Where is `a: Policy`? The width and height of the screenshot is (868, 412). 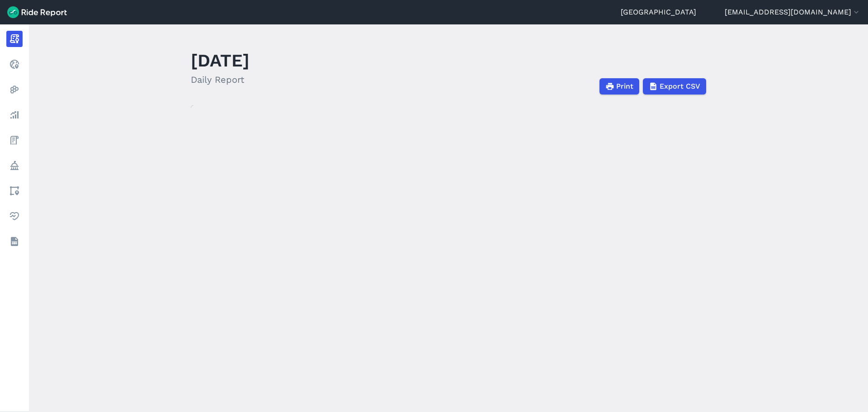
a: Policy is located at coordinates (15, 166).